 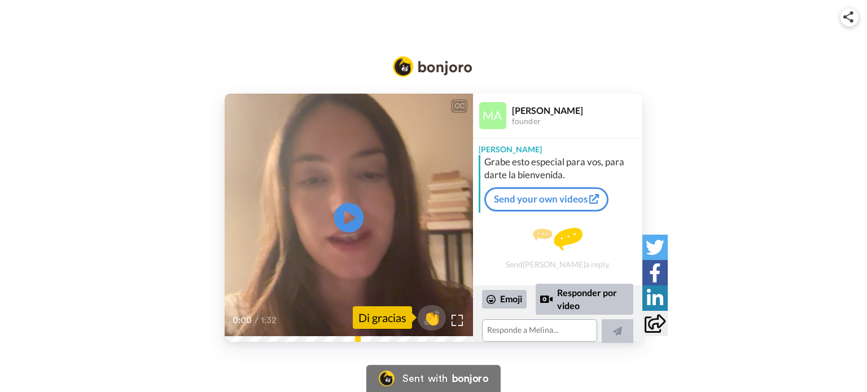 I want to click on div: Emoji, so click(x=504, y=299).